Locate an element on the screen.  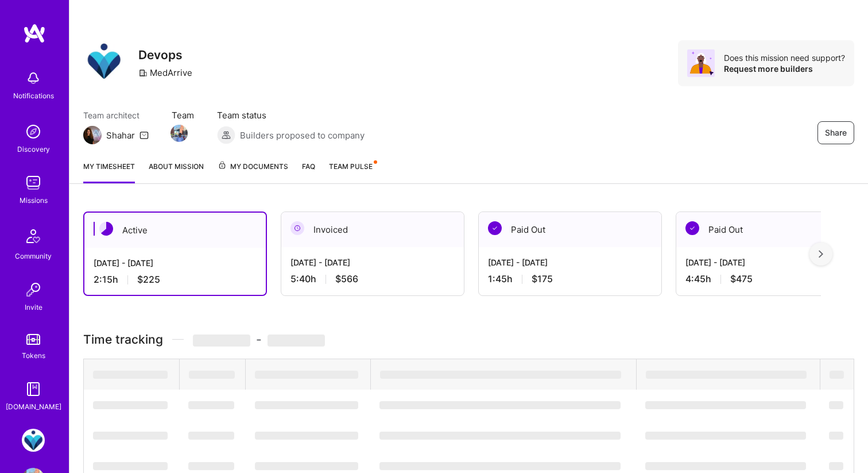
span: Team architect is located at coordinates (116, 115).